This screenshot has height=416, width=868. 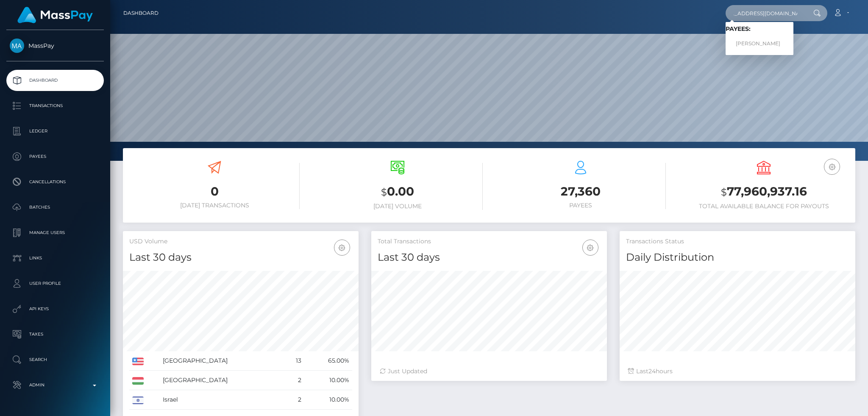 What do you see at coordinates (55, 233) in the screenshot?
I see `a: Manage Users` at bounding box center [55, 233].